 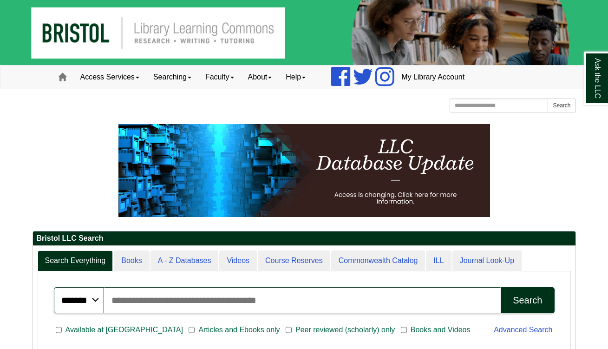 I want to click on a: Videos, so click(x=238, y=261).